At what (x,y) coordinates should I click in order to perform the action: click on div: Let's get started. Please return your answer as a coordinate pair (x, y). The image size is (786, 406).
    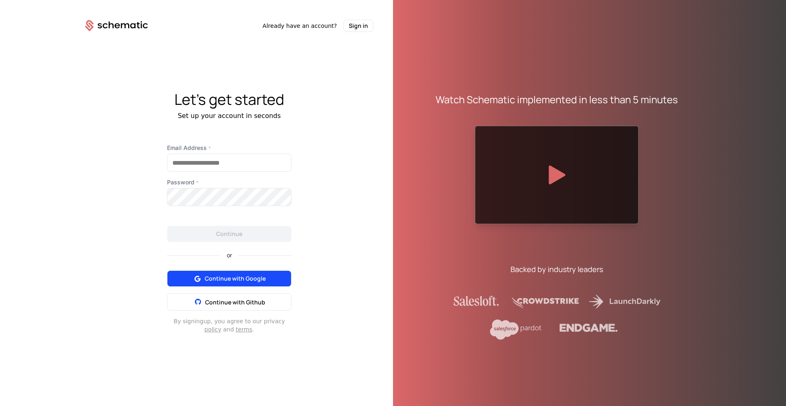
    Looking at the image, I should click on (229, 100).